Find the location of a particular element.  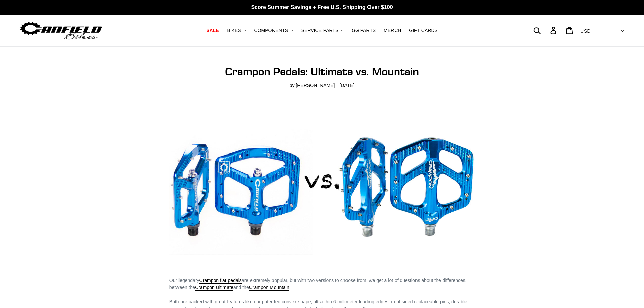

input: Search is located at coordinates (546, 31).